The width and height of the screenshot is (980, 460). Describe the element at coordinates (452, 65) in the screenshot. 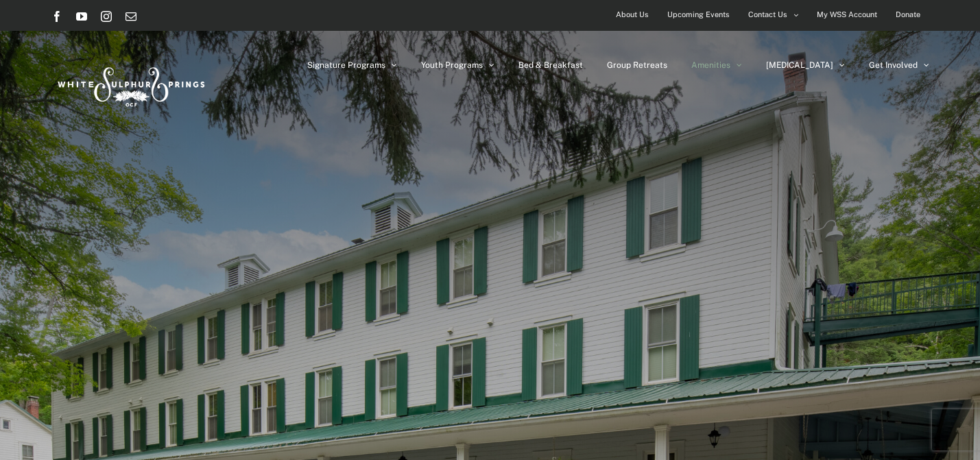

I see `span: Youth Programs` at that location.